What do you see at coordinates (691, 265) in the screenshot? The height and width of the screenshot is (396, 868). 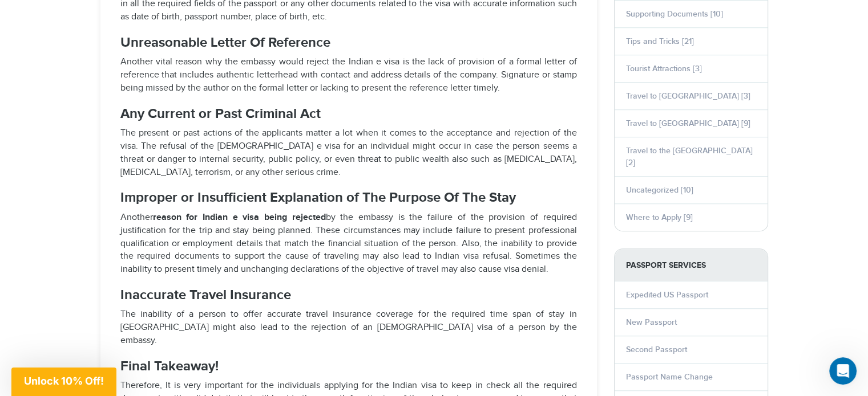 I see `strong: PASSPORT SERVICES` at bounding box center [691, 265].